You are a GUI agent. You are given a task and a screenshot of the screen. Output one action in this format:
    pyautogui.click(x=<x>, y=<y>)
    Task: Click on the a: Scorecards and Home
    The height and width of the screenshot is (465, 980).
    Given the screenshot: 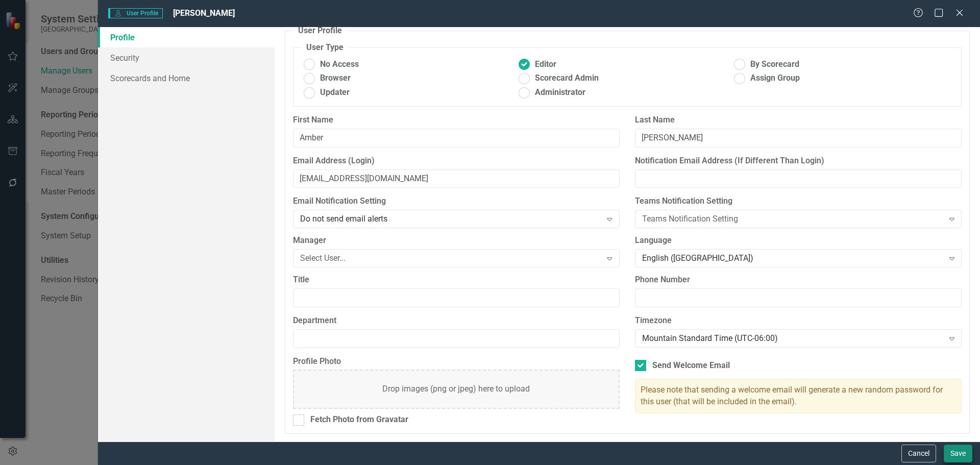 What is the action you would take?
    pyautogui.click(x=186, y=78)
    